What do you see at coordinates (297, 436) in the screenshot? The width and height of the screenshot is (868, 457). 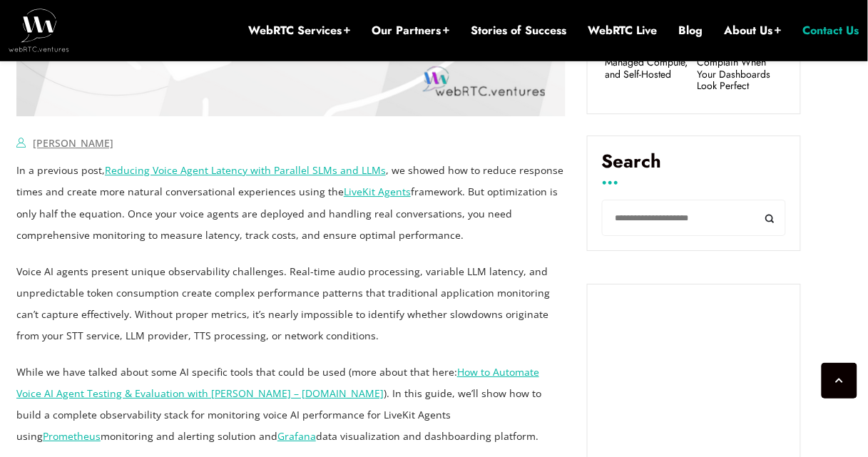 I see `a: Grafana` at bounding box center [297, 436].